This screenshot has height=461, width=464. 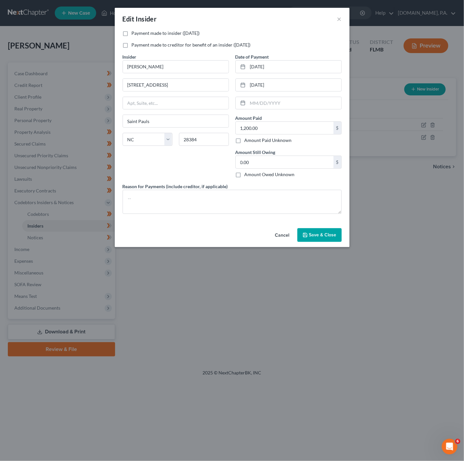 What do you see at coordinates (249, 118) in the screenshot?
I see `label: Amount Paid` at bounding box center [249, 118].